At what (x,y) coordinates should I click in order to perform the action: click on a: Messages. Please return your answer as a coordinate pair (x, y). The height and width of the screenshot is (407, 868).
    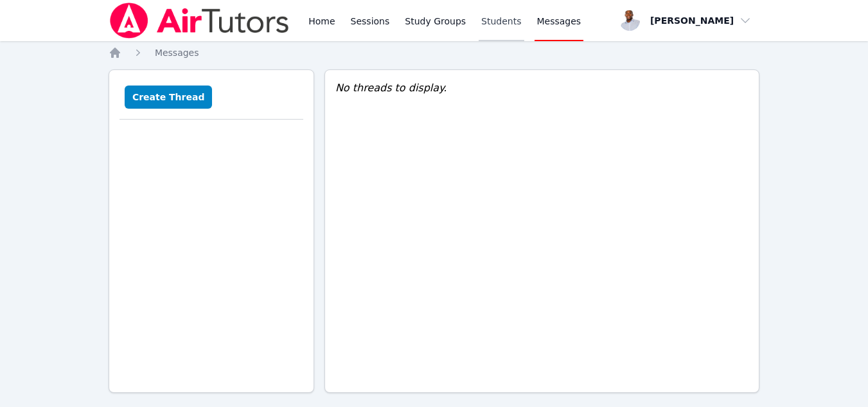
    Looking at the image, I should click on (177, 53).